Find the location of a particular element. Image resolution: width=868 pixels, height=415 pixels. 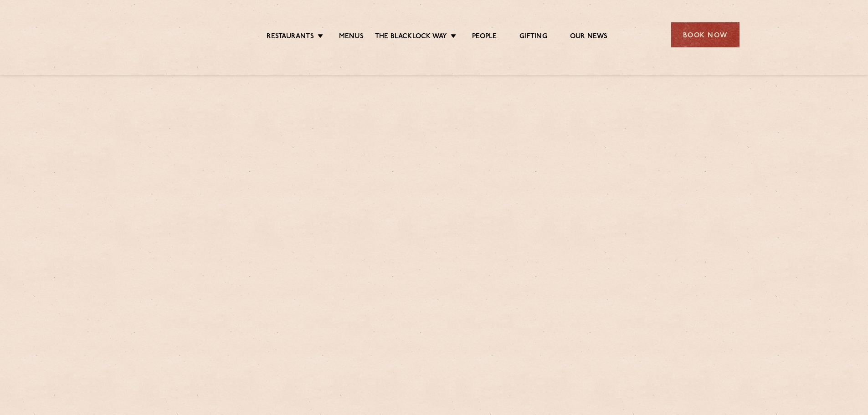

a: Our News is located at coordinates (588, 37).